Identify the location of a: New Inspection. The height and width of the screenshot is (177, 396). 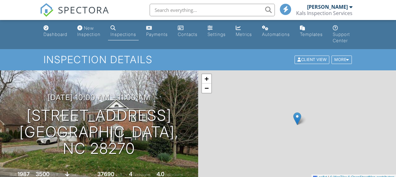
(89, 31).